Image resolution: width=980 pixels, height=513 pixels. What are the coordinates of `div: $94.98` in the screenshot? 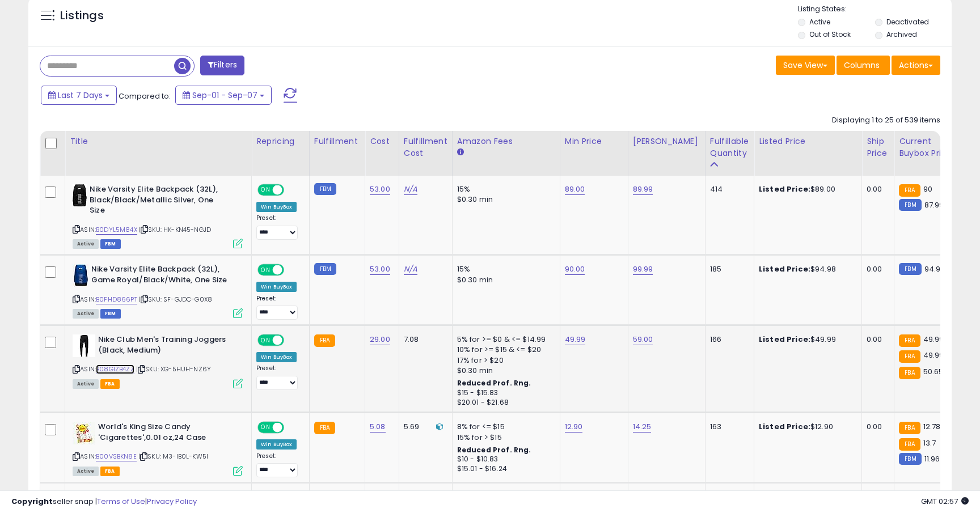 It's located at (806, 269).